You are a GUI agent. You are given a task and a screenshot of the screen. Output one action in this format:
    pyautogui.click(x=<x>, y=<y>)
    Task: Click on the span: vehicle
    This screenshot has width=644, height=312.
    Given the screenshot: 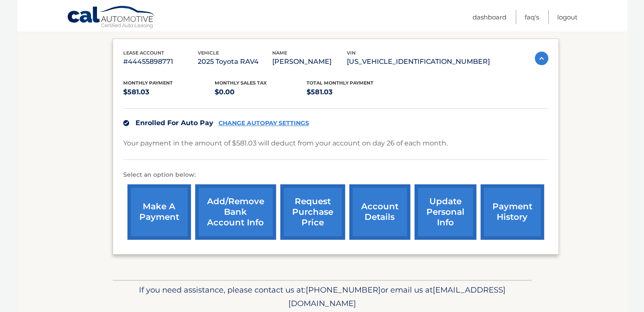 What is the action you would take?
    pyautogui.click(x=208, y=53)
    